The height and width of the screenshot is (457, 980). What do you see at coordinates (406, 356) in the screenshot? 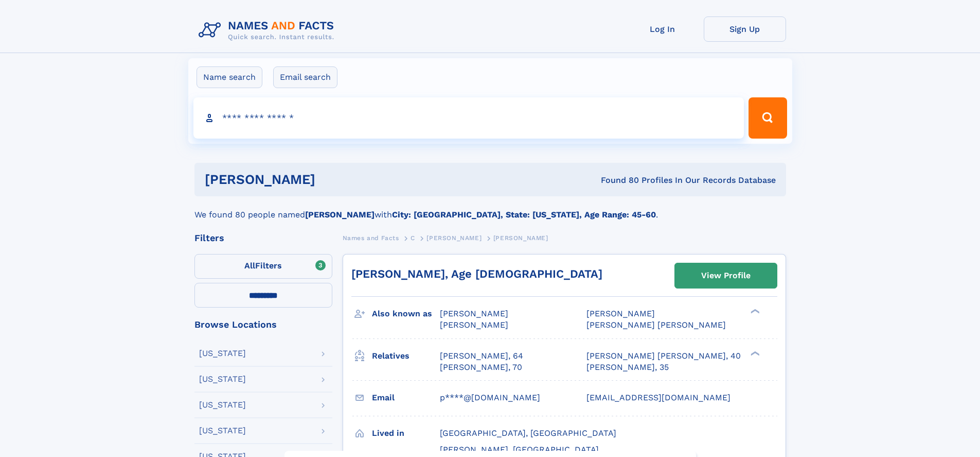
I see `h3: Relatives` at bounding box center [406, 356].